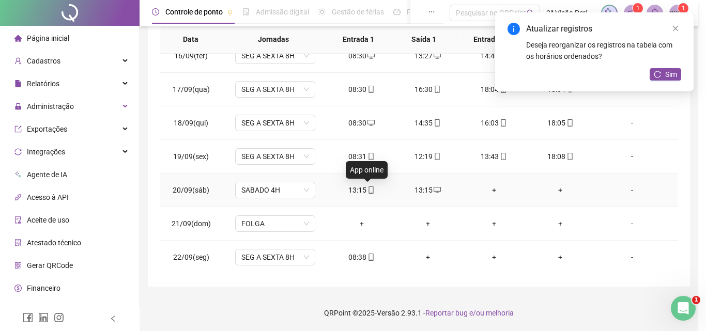 The height and width of the screenshot is (331, 706). I want to click on div: Deseja reorganizar os registros na tabela com os horários ordenados?, so click(604, 51).